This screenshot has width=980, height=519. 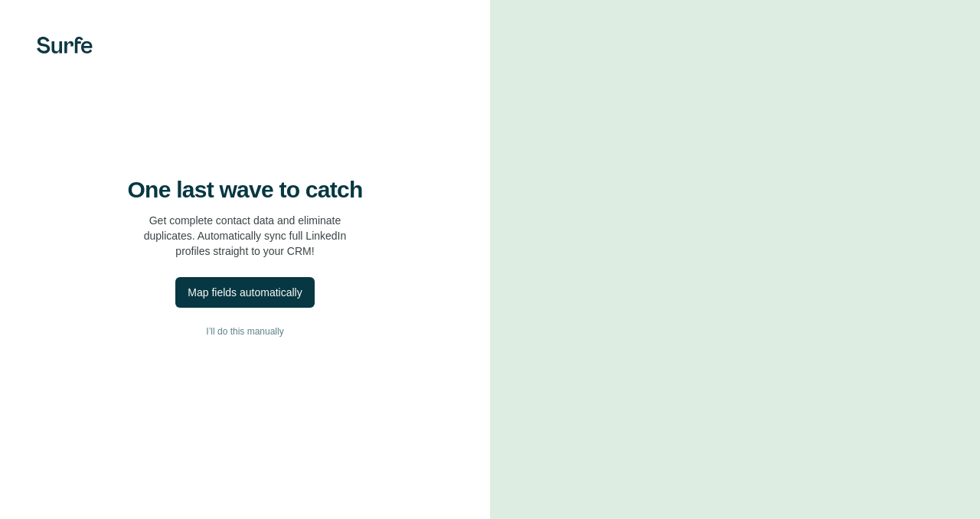 What do you see at coordinates (244, 293) in the screenshot?
I see `button: Map fields automatically` at bounding box center [244, 293].